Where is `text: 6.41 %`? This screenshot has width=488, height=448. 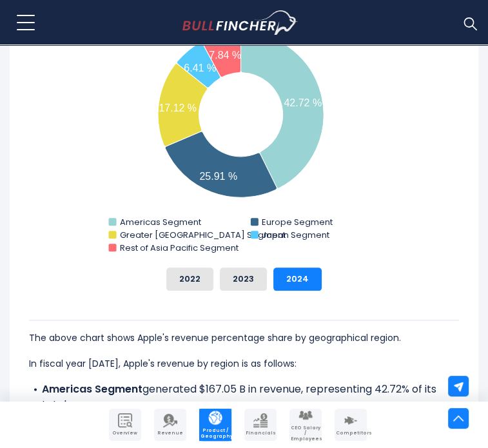
text: 6.41 % is located at coordinates (200, 67).